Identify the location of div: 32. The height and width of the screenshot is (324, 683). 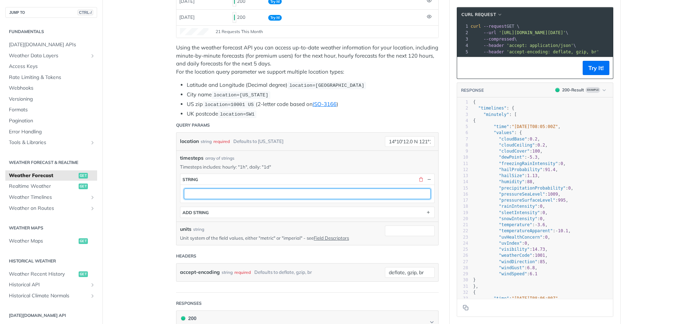
(462, 292).